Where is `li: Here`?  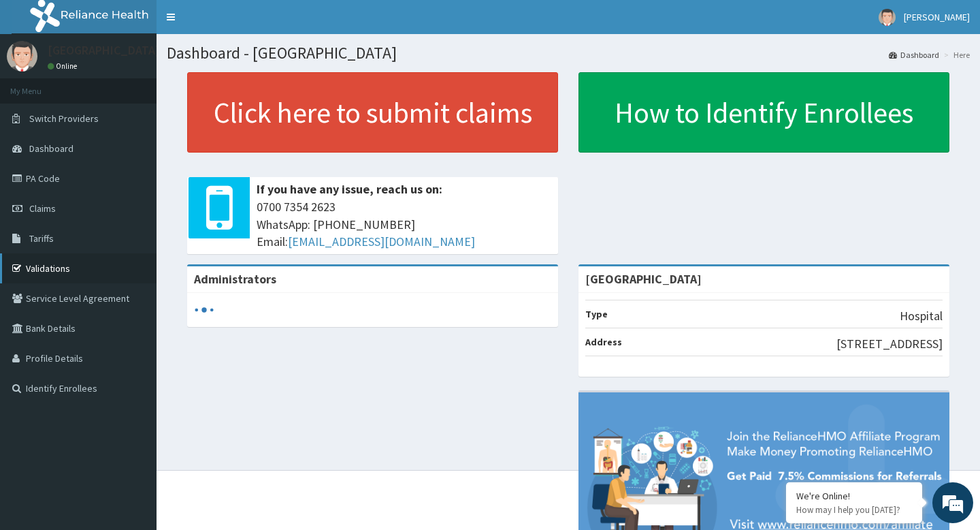
li: Here is located at coordinates (954, 55).